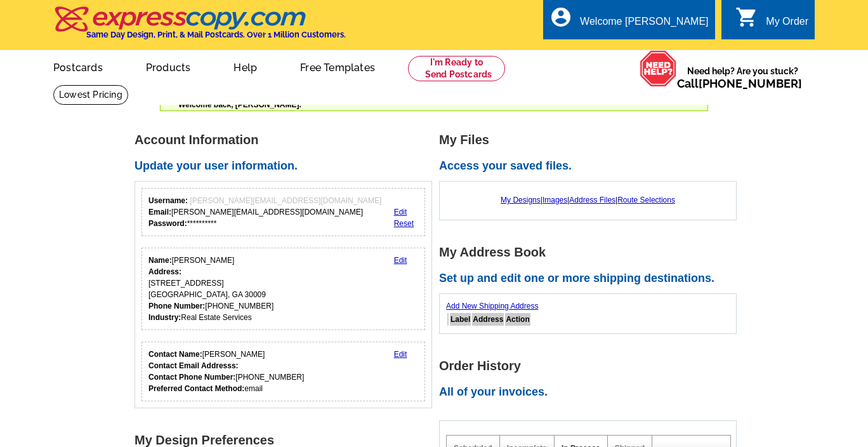  Describe the element at coordinates (771, 22) in the screenshot. I see `a: shopping_cart My Order` at that location.